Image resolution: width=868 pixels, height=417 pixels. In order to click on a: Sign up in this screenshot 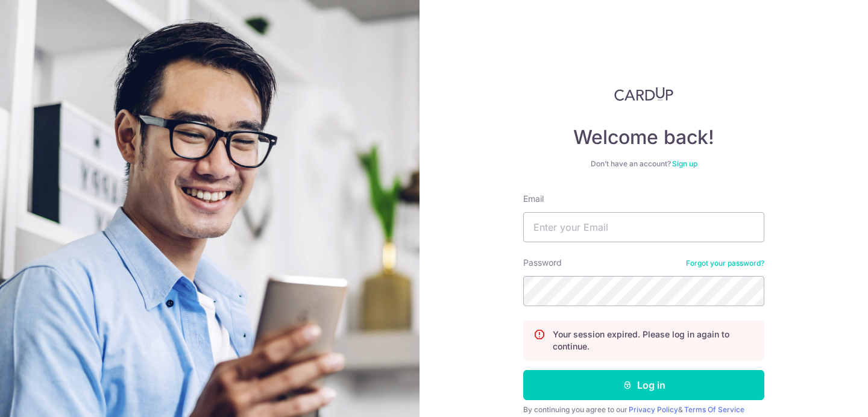, I will do `click(685, 163)`.